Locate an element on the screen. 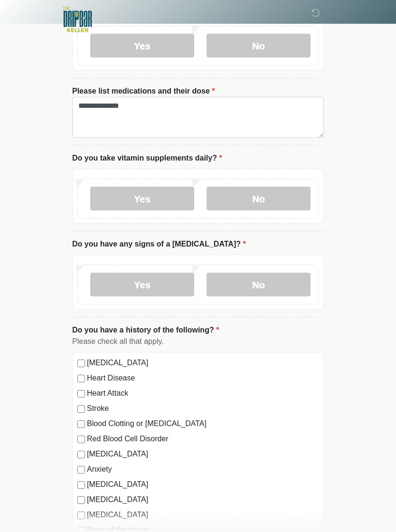 This screenshot has height=532, width=396. label: Anxiety is located at coordinates (203, 470).